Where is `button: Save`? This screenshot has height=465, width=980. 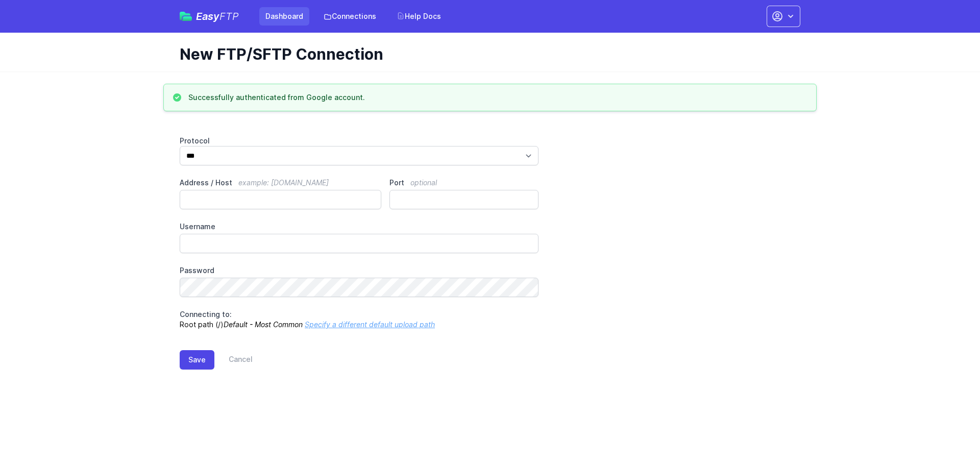 button: Save is located at coordinates (197, 360).